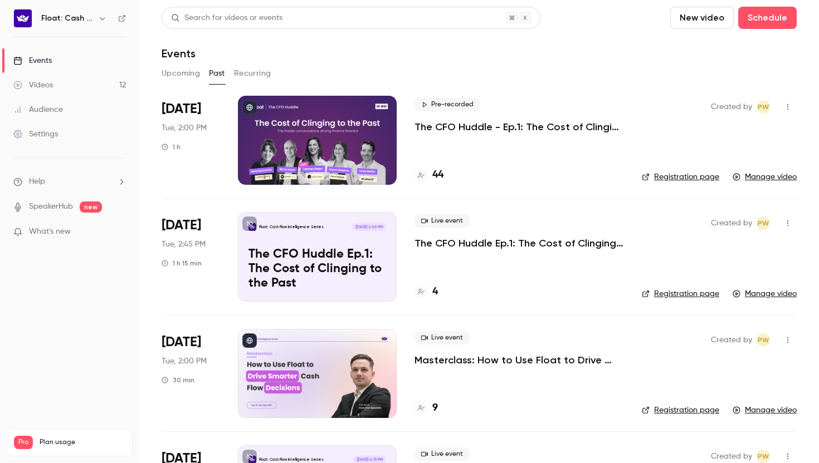 Image resolution: width=819 pixels, height=463 pixels. What do you see at coordinates (702, 18) in the screenshot?
I see `button: New video` at bounding box center [702, 18].